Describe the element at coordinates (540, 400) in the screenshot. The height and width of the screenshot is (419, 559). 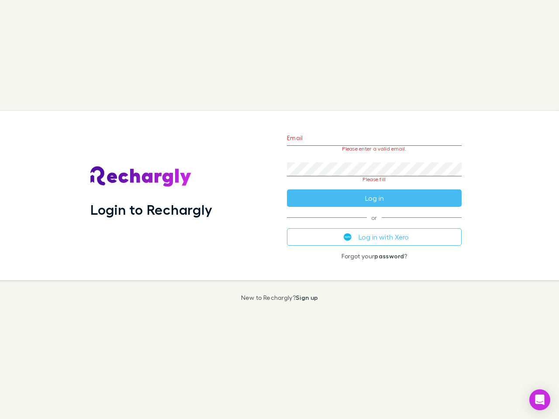
I see `div: Open Intercom Messenger` at that location.